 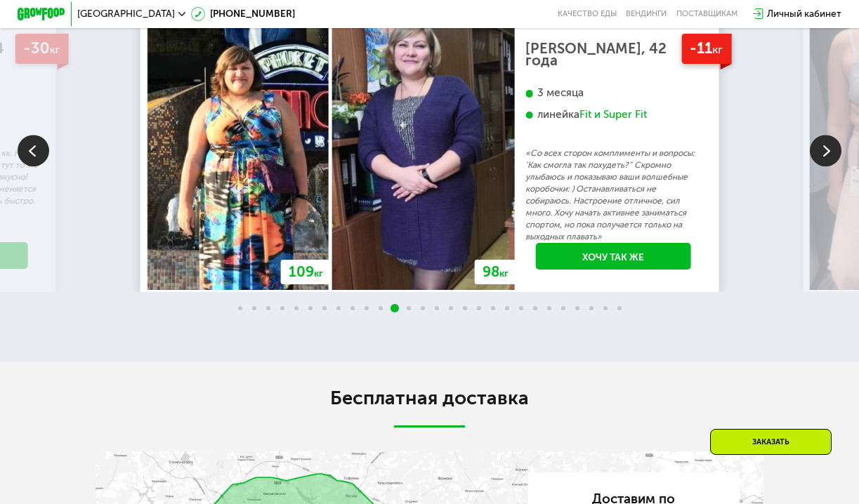 I want to click on div: Заказать, so click(x=771, y=441).